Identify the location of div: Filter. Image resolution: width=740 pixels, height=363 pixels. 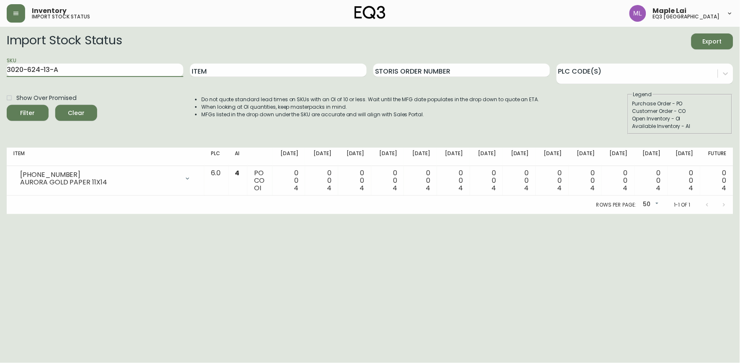
(28, 113).